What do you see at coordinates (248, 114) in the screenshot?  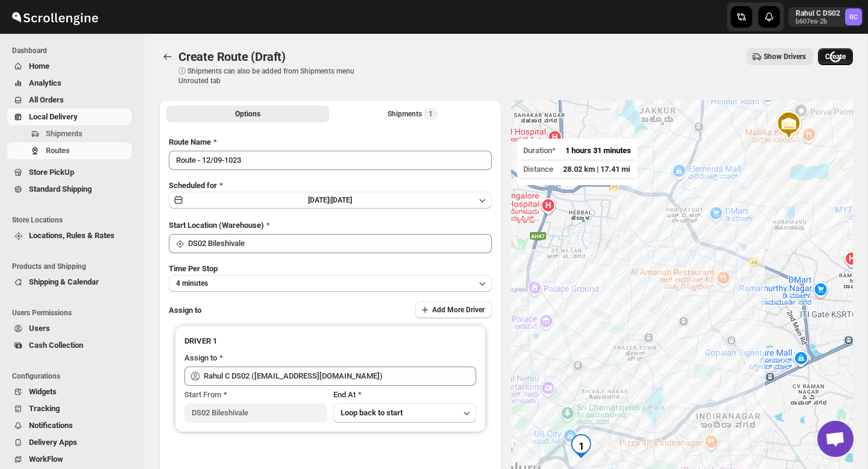 I see `span: Options` at bounding box center [248, 114].